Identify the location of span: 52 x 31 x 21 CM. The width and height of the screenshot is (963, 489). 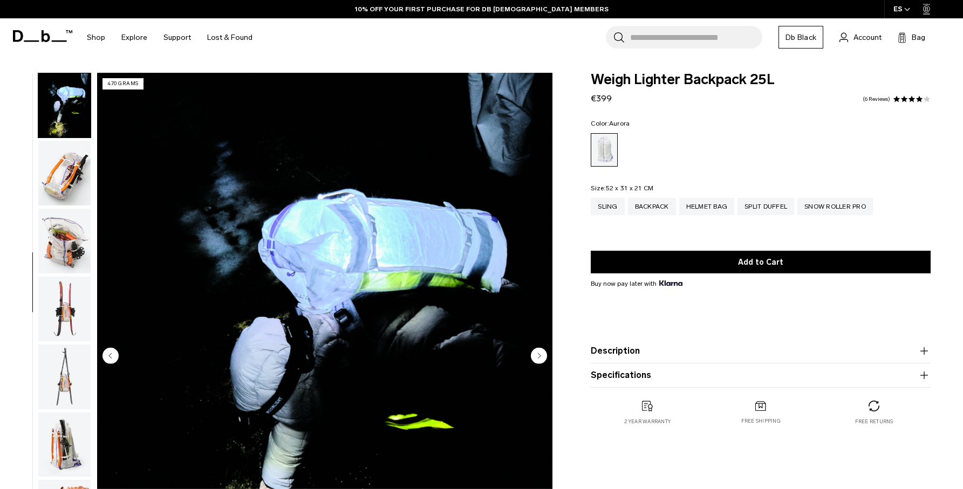
(630, 188).